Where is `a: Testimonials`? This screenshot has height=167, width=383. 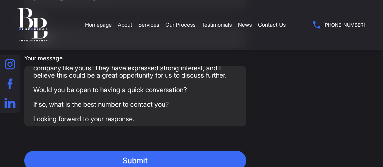
a: Testimonials is located at coordinates (217, 25).